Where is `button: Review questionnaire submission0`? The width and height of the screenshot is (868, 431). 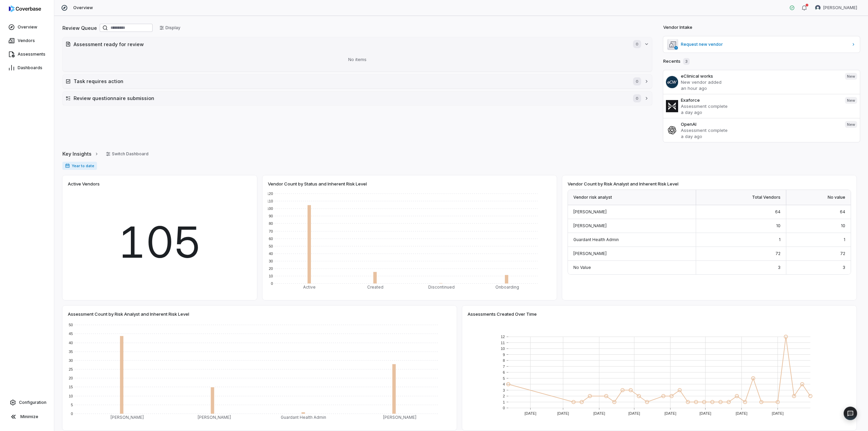
button: Review questionnaire submission0 is located at coordinates (357, 99).